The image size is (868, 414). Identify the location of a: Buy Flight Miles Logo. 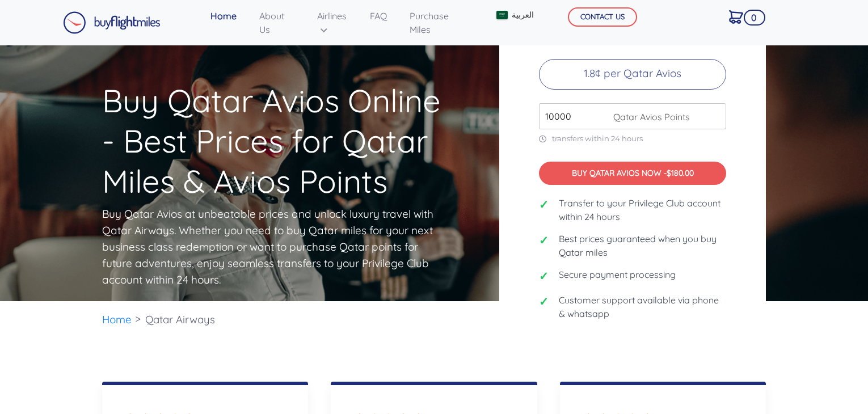
(112, 23).